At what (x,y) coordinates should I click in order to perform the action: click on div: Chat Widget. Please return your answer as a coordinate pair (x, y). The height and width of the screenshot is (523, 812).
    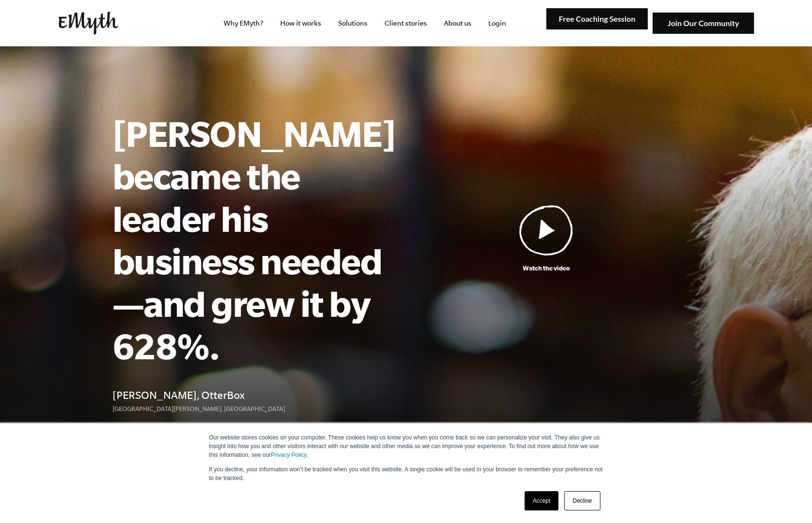
    Looking at the image, I should click on (788, 500).